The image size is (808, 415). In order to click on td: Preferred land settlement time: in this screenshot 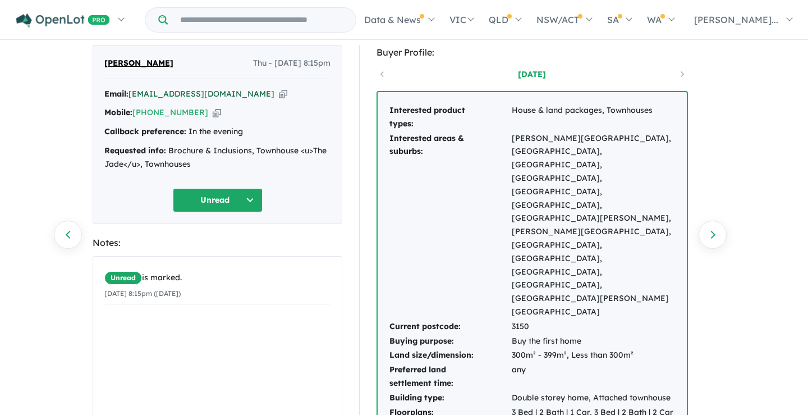, I will do `click(450, 376)`.